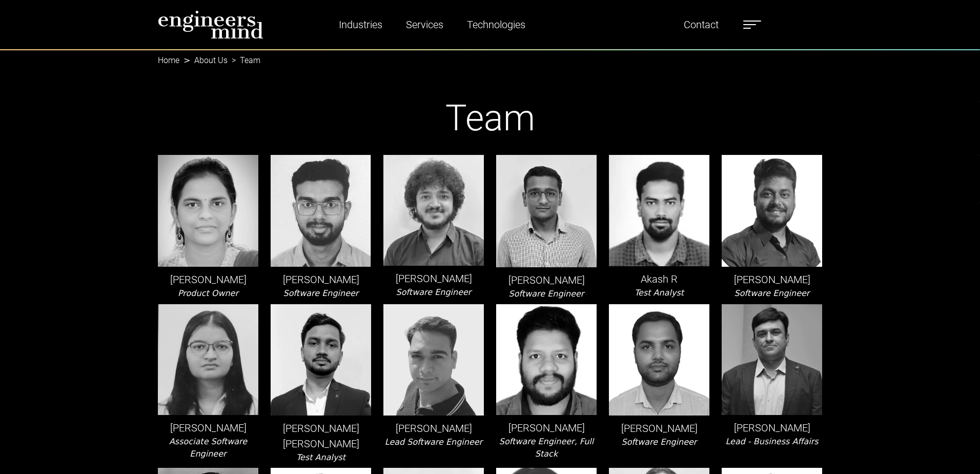 Image resolution: width=980 pixels, height=474 pixels. What do you see at coordinates (168, 60) in the screenshot?
I see `a: Home` at bounding box center [168, 60].